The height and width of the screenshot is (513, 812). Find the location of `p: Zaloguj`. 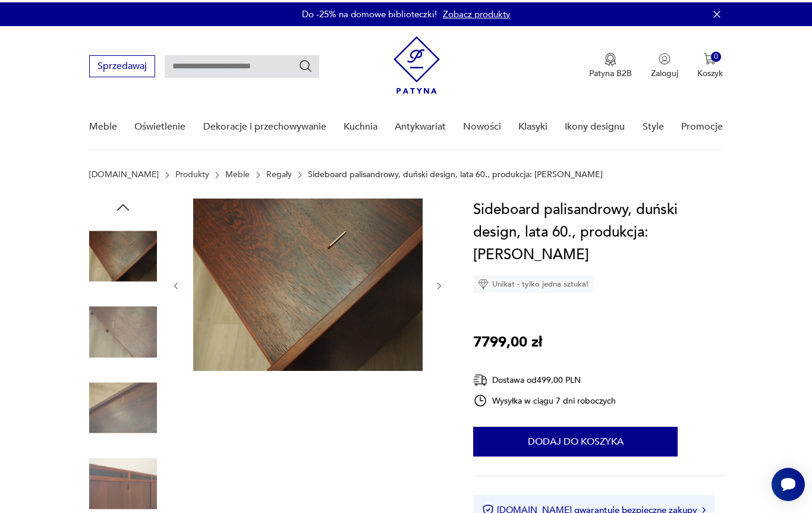

p: Zaloguj is located at coordinates (664, 71).